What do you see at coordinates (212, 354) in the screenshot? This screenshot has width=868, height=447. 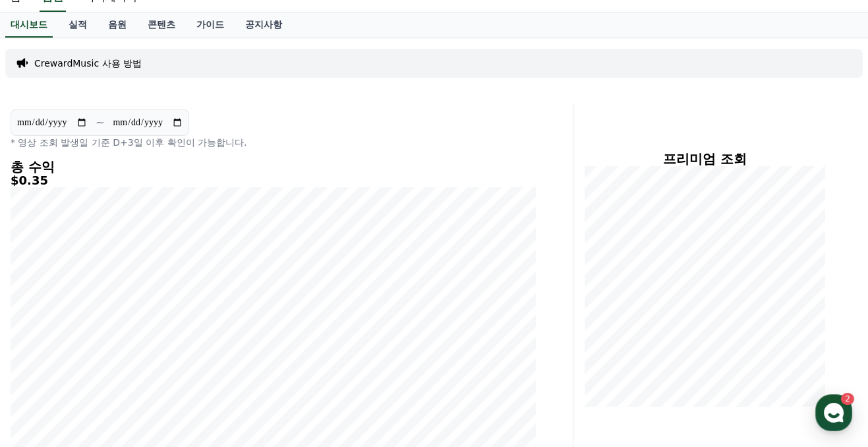 I see `a: 설정` at bounding box center [212, 354].